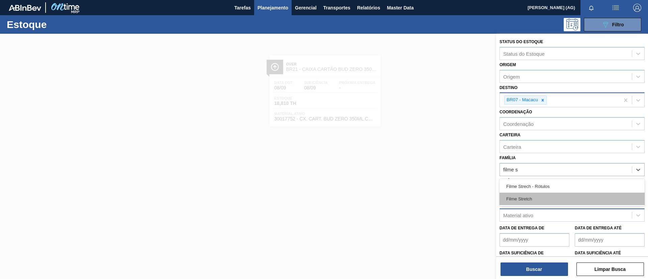 This screenshot has height=279, width=648. What do you see at coordinates (597, 253) in the screenshot?
I see `label: Data suficiência até` at bounding box center [597, 253].